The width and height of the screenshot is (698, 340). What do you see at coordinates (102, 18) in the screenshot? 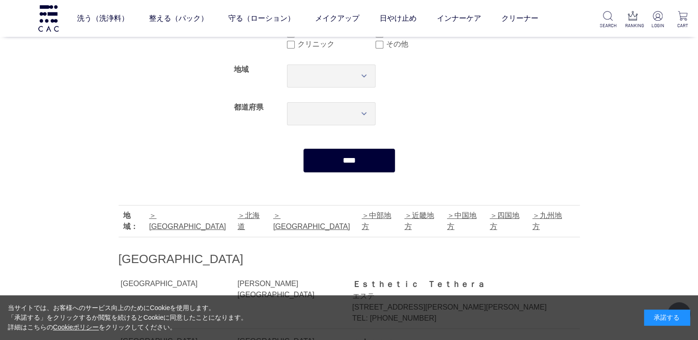
I see `a: 洗う（洗浄料）` at bounding box center [102, 18].